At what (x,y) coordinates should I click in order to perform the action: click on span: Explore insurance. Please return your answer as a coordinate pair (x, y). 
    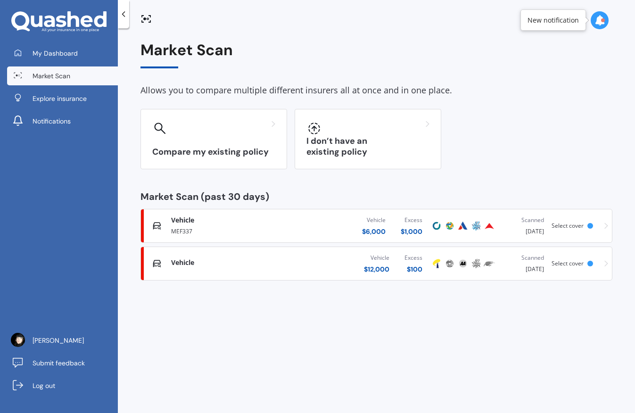
    Looking at the image, I should click on (59, 99).